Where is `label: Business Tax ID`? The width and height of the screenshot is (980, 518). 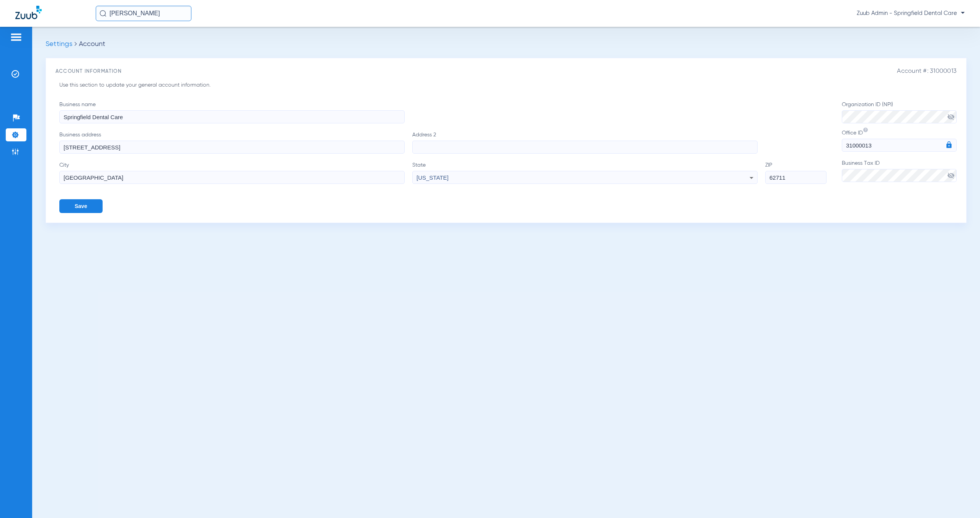
label: Business Tax ID is located at coordinates (900, 170).